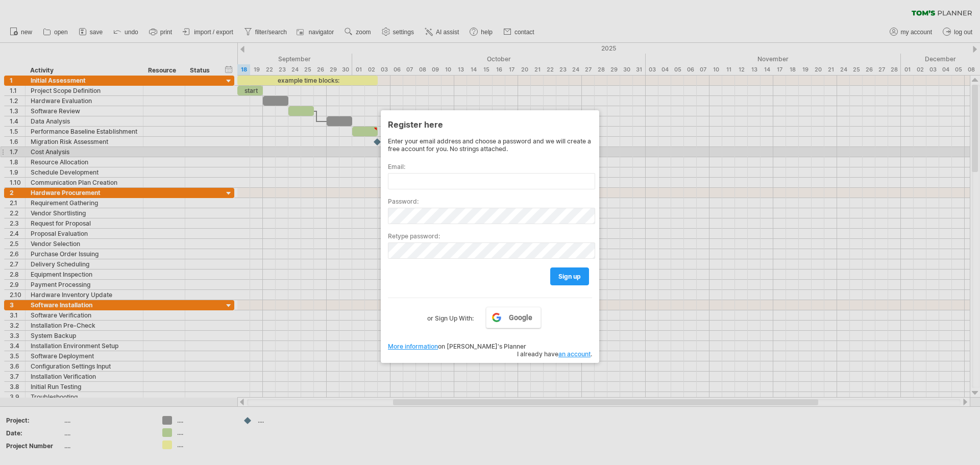 The width and height of the screenshot is (980, 465). Describe the element at coordinates (554, 354) in the screenshot. I see `span: I already have .` at that location.